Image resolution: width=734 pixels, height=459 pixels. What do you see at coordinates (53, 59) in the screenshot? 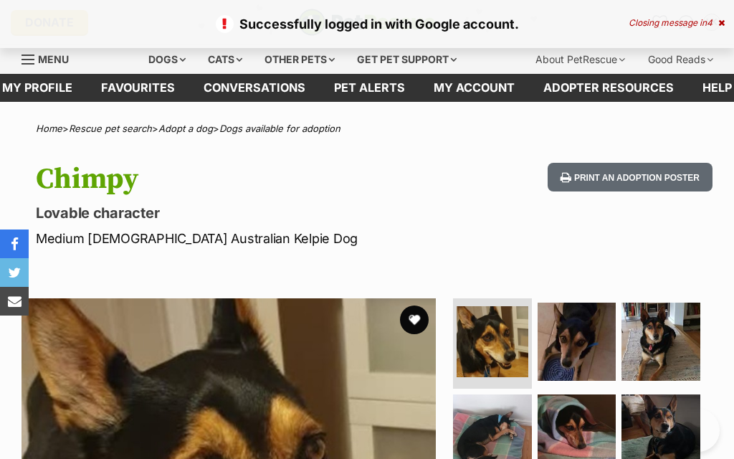
I see `span: Menu` at bounding box center [53, 59].